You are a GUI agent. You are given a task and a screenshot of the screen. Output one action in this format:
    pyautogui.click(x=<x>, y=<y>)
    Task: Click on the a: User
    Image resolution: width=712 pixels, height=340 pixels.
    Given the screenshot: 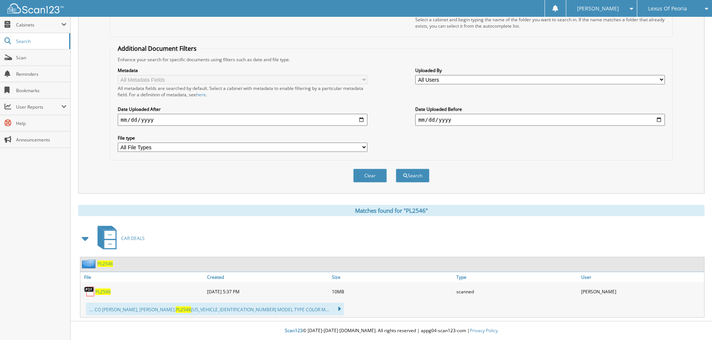 What is the action you would take?
    pyautogui.click(x=641, y=277)
    